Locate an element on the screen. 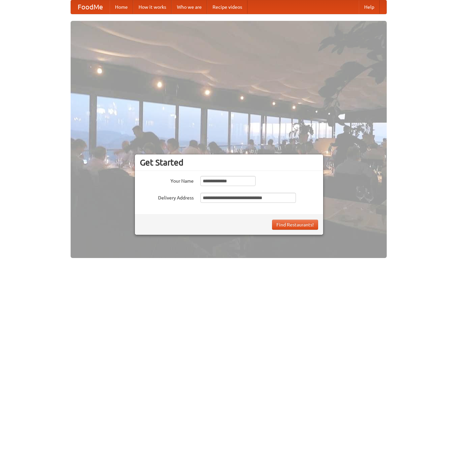 This screenshot has width=457, height=476. a: Help is located at coordinates (369, 7).